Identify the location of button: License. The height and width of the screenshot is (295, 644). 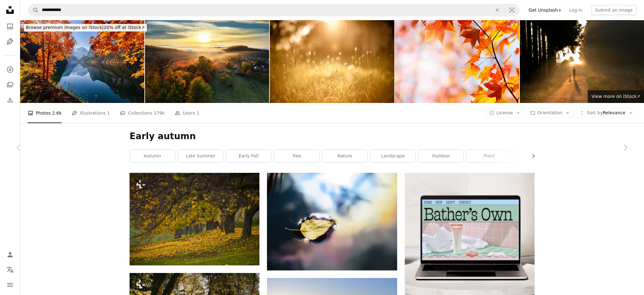
(505, 113).